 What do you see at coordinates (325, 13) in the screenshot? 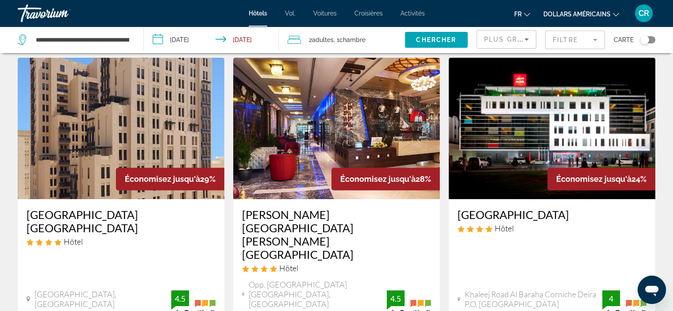
I see `font: Voitures` at bounding box center [325, 13].